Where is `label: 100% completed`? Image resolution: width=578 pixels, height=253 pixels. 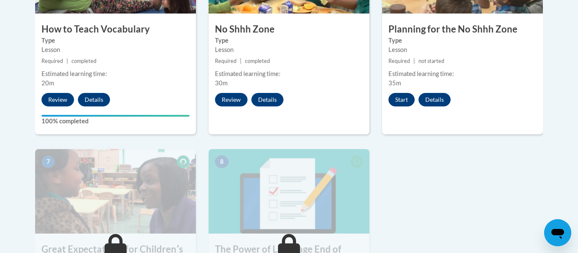
label: 100% completed is located at coordinates (115, 121).